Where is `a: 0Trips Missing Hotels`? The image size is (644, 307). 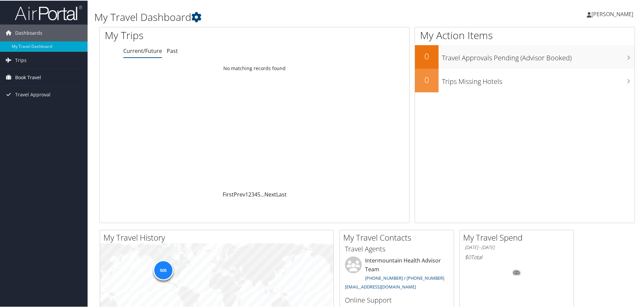
a: 0Trips Missing Hotels is located at coordinates (525, 80).